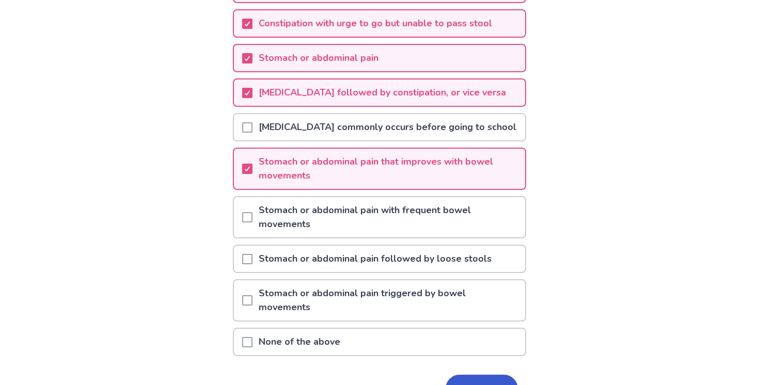 The image size is (759, 385). Describe the element at coordinates (300, 342) in the screenshot. I see `p: None of the above` at that location.